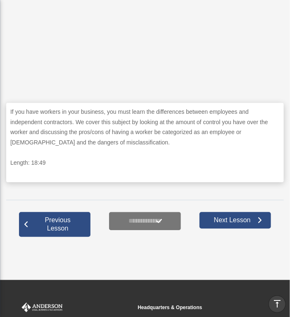 The image size is (290, 317). What do you see at coordinates (145, 127) in the screenshot?
I see `p: If you have workers in your business, you must learn the differences between employees and indepe...` at bounding box center [145, 127].